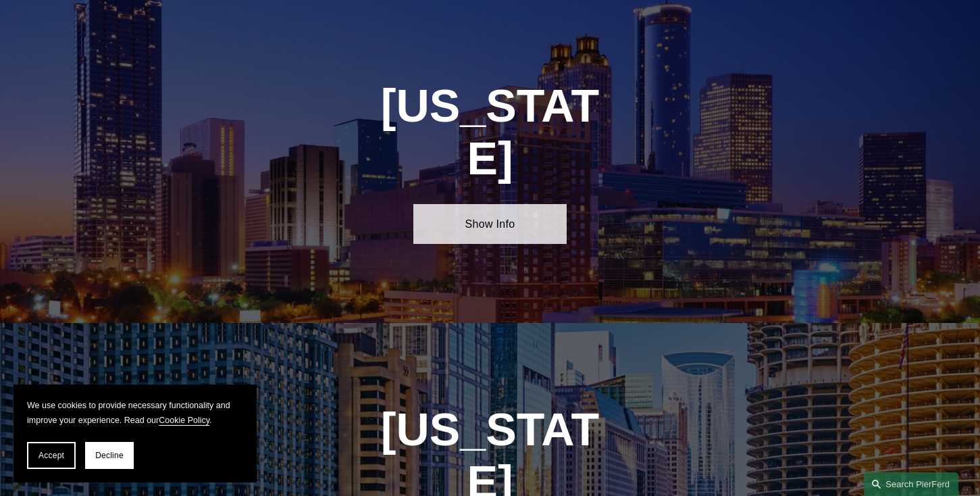 The height and width of the screenshot is (496, 980). Describe the element at coordinates (490, 224) in the screenshot. I see `a: Show Info` at that location.